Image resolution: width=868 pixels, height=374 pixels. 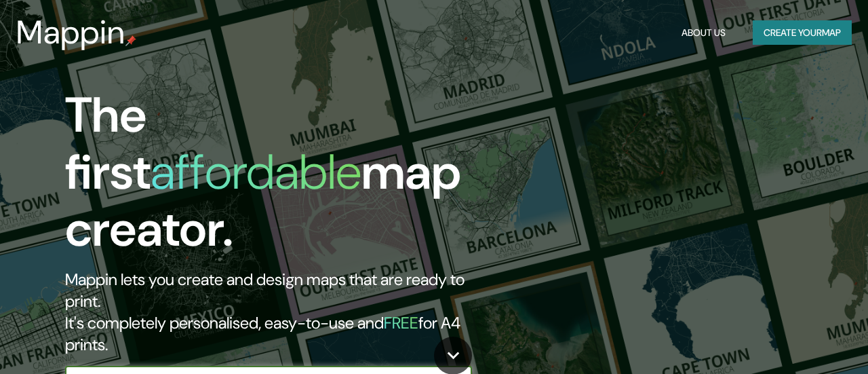 What do you see at coordinates (282, 312) in the screenshot?
I see `h2: Mappin lets you create and design maps that are ready to print. It's completely personalised, eas...` at bounding box center [282, 312].